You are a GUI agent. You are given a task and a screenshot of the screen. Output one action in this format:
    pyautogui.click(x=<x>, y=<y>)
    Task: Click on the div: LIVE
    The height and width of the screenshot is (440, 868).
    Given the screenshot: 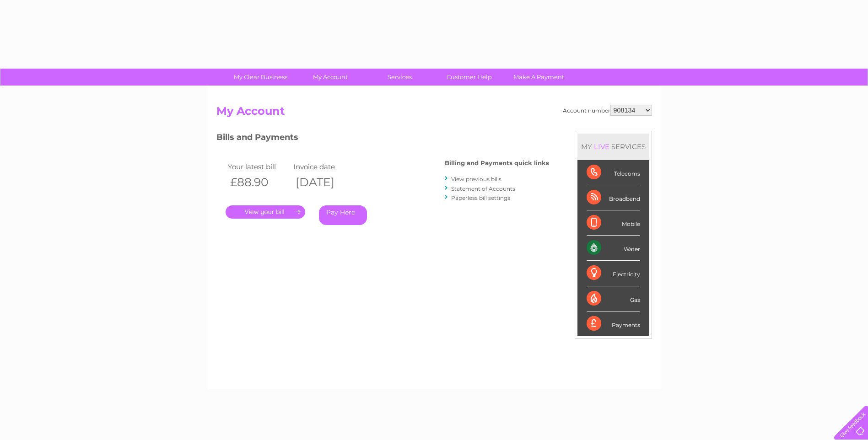 What is the action you would take?
    pyautogui.click(x=602, y=146)
    